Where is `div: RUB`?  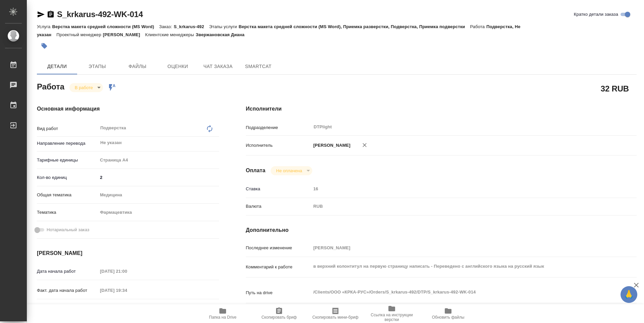
div: RUB is located at coordinates (457, 206).